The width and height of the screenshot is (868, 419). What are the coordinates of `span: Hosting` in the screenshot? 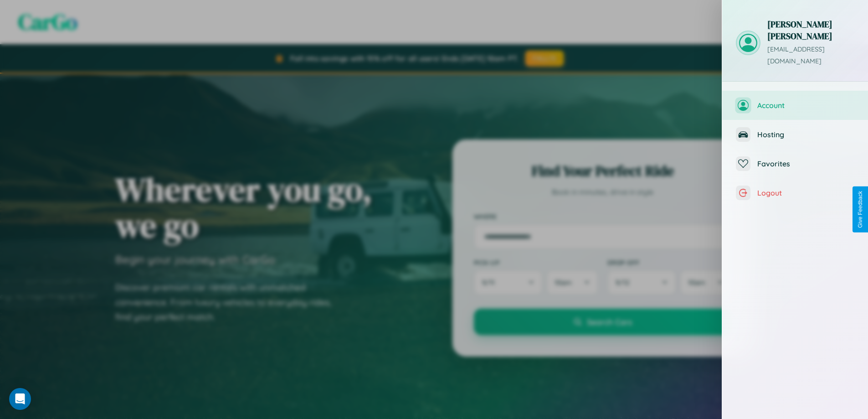 It's located at (805, 134).